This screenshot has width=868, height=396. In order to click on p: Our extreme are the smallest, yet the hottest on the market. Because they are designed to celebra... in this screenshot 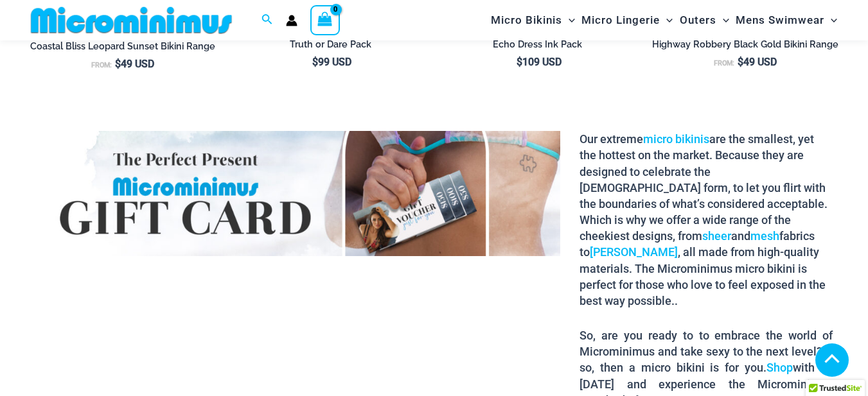, I will do `click(706, 219)`.